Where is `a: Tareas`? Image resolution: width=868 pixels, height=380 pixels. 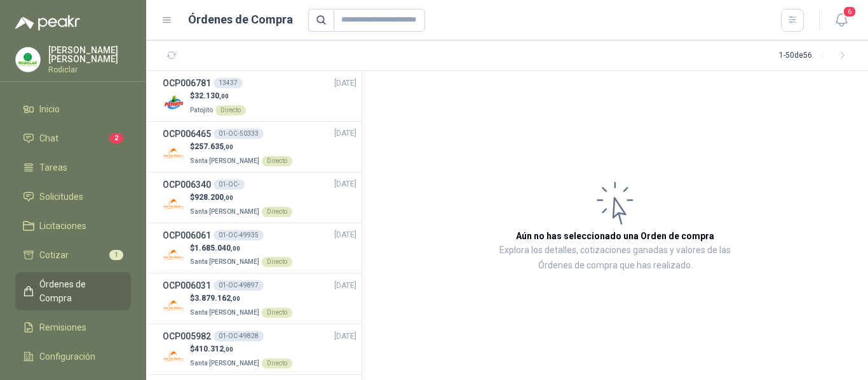 a: Tareas is located at coordinates (73, 168).